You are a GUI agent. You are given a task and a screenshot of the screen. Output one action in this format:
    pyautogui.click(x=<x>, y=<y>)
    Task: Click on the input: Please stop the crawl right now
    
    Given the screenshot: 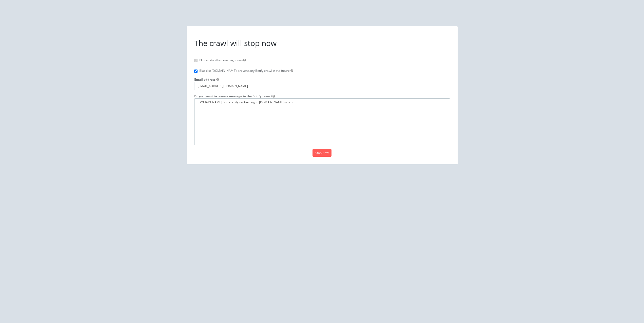 What is the action you would take?
    pyautogui.click(x=196, y=61)
    